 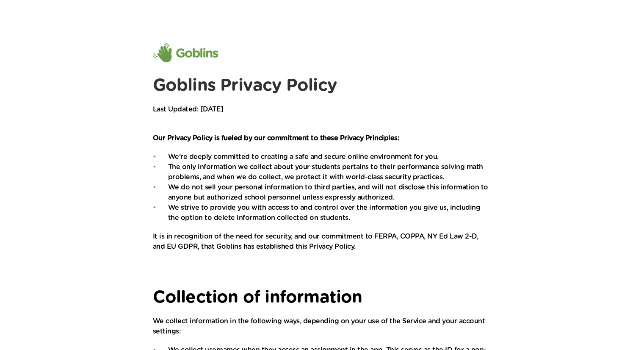 What do you see at coordinates (322, 85) in the screenshot?
I see `h1: Goblins Privacy Policy` at bounding box center [322, 85].